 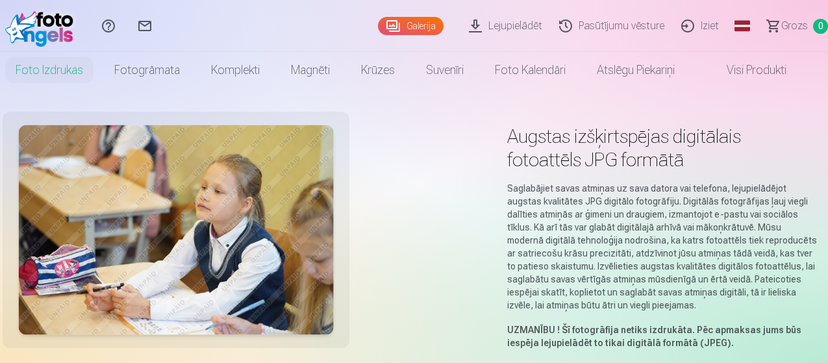 What do you see at coordinates (654, 336) in the screenshot?
I see `strong: Šī fotogrāfija netiks izdrukāta. Pēc apmaksas jums būs iespēja lejupielādēt to tikai digitālā for...` at bounding box center [654, 336].